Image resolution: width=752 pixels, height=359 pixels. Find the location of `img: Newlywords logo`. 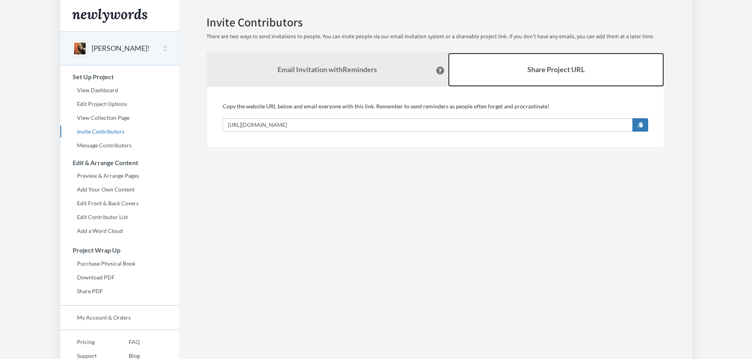

img: Newlywords logo is located at coordinates (110, 16).